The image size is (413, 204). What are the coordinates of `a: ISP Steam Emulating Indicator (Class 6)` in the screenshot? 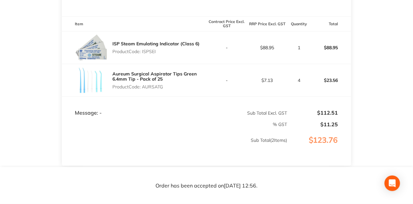 It's located at (156, 44).